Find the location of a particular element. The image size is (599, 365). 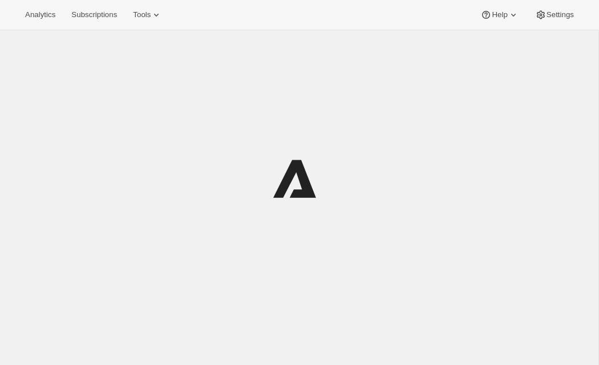

span: Analytics is located at coordinates (40, 15).